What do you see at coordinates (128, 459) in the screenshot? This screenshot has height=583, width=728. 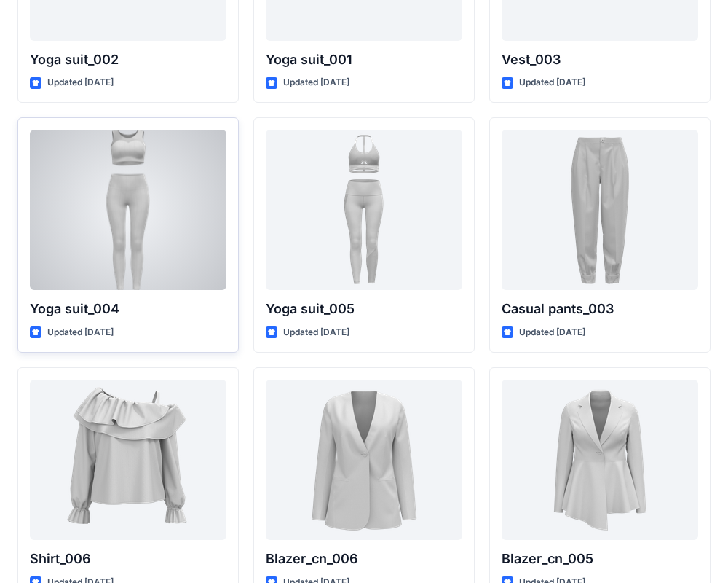 I see `a: Shirt_006` at bounding box center [128, 459].